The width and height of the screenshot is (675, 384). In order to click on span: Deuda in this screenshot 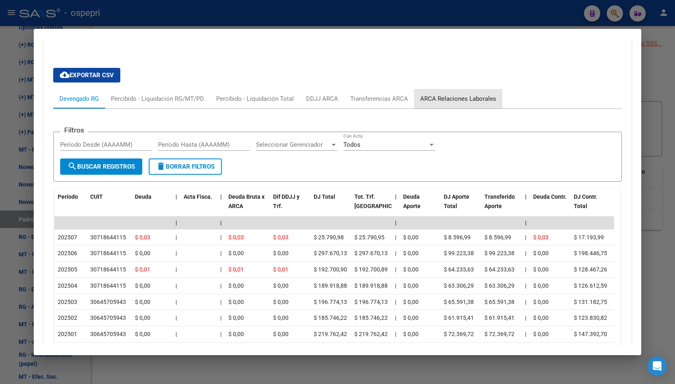, I will do `click(143, 197)`.